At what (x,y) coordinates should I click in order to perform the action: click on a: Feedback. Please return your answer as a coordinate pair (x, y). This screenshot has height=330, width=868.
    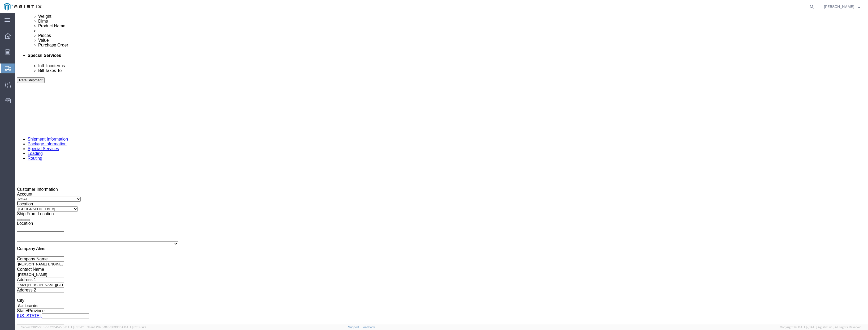
    Looking at the image, I should click on (368, 327).